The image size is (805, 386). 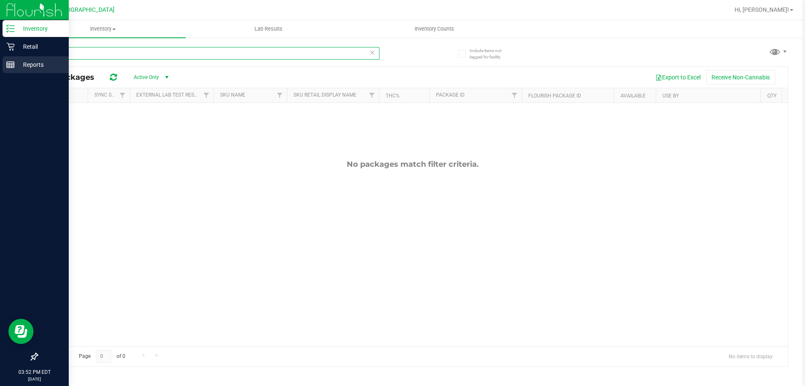 What do you see at coordinates (208, 53) in the screenshot?
I see `input: Search Package ID, Item Name, SKU, Lot or Part Number...` at bounding box center [208, 53].